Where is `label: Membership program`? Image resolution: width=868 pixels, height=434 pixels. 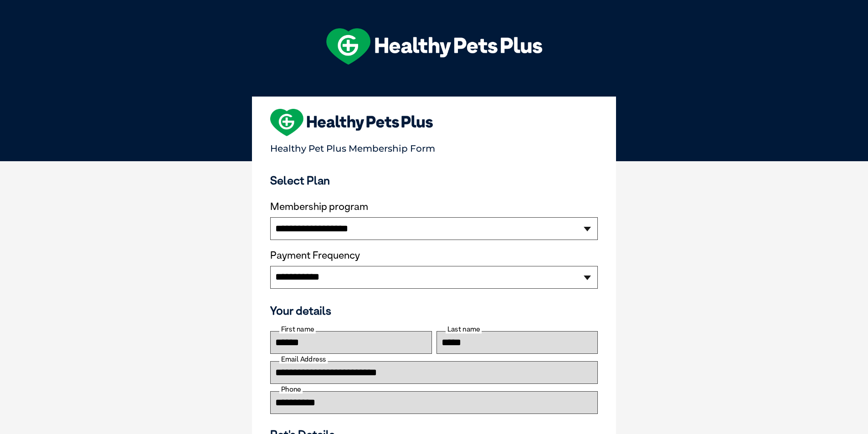 label: Membership program is located at coordinates (434, 207).